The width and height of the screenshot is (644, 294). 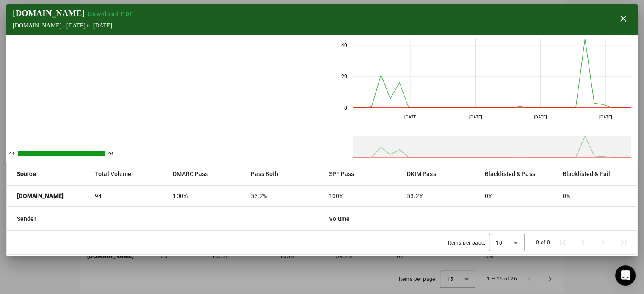 I want to click on mat-header-cell: DMARC Pass, so click(x=205, y=174).